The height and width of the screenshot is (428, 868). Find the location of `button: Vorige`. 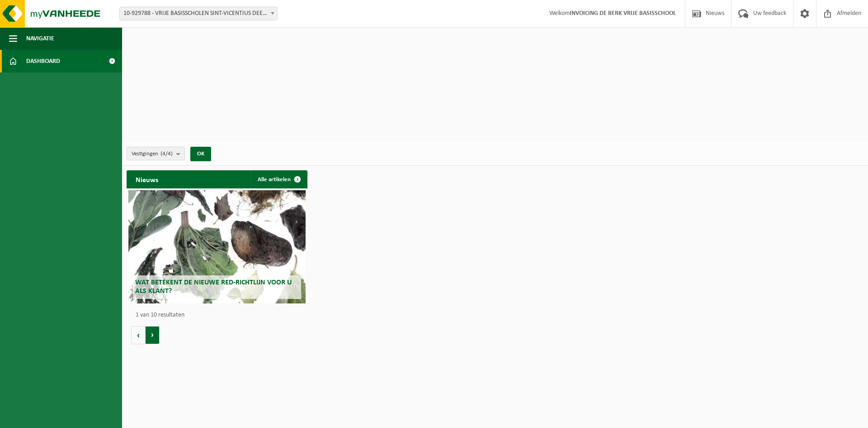

button: Vorige is located at coordinates (139, 335).